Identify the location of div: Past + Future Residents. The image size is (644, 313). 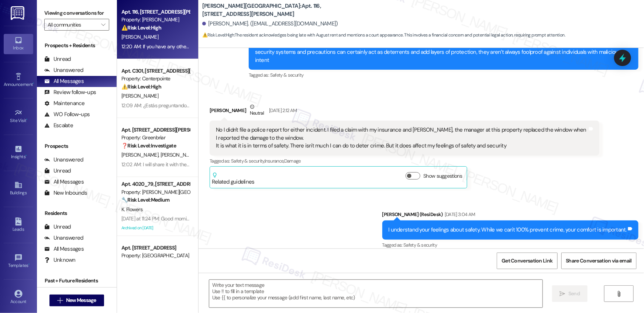
(76, 281).